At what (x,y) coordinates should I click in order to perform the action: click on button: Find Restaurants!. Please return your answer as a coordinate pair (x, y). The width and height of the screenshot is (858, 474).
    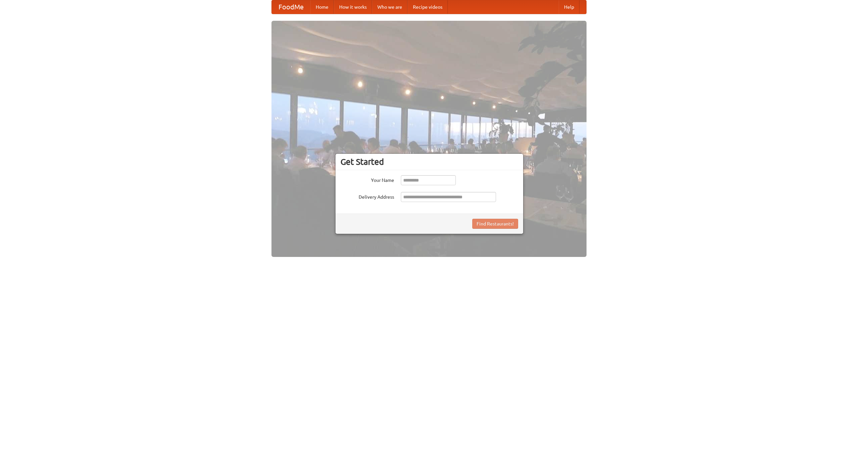
    Looking at the image, I should click on (495, 224).